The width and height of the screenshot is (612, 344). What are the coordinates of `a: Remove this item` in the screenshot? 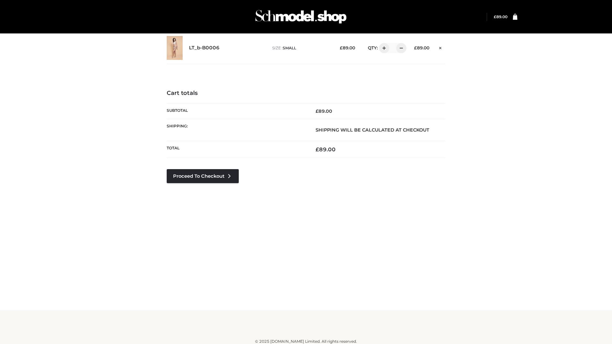 It's located at (441, 47).